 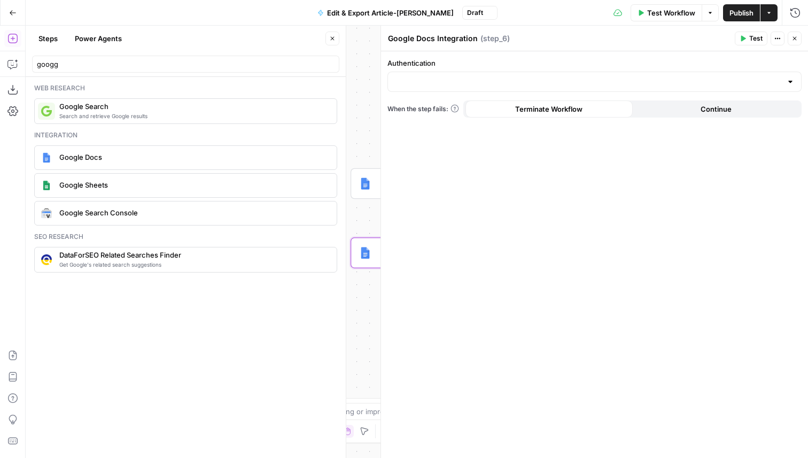 I want to click on img: Group%201%201.png, so click(x=47, y=185).